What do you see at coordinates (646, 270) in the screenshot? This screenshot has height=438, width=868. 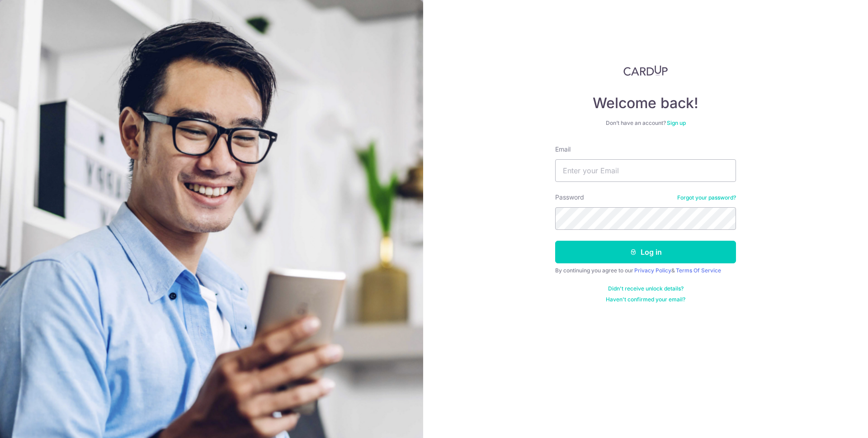 I see `div: By continuing you agree to our &` at bounding box center [646, 270].